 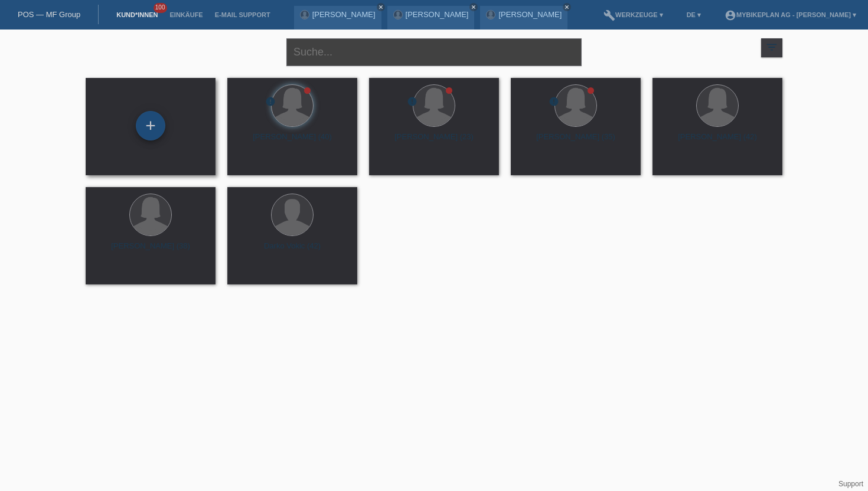 I want to click on i: build, so click(x=610, y=15).